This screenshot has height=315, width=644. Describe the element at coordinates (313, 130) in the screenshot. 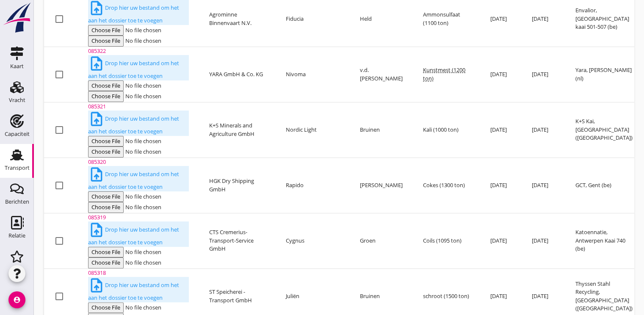

I see `td: Nordic Light` at that location.